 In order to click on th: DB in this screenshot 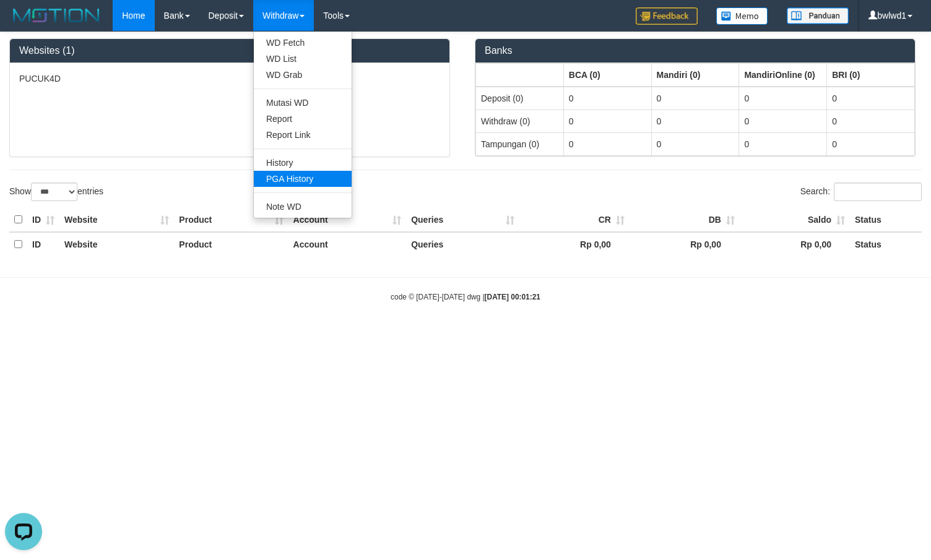, I will do `click(685, 219)`.